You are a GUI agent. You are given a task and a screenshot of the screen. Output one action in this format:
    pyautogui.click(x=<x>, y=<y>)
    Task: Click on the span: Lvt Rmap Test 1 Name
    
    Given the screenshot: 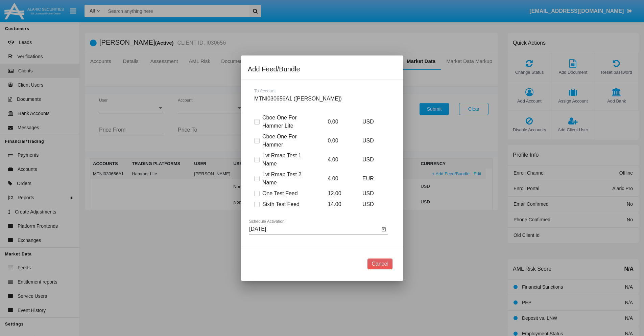 What is the action you would take?
    pyautogui.click(x=288, y=160)
    